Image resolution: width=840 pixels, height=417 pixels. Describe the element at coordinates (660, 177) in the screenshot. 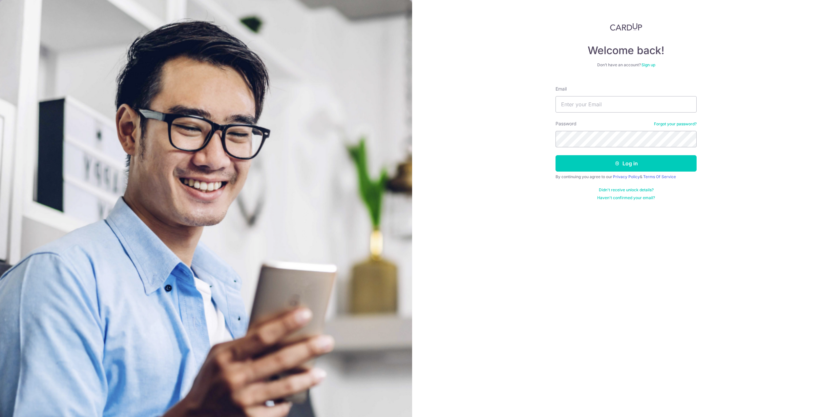

I see `a: Terms Of Service` at that location.